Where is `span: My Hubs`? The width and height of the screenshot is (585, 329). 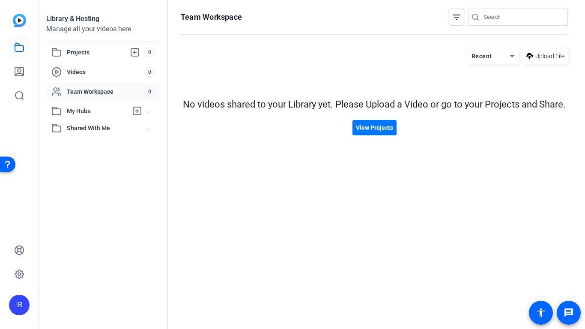 span: My Hubs is located at coordinates (97, 111).